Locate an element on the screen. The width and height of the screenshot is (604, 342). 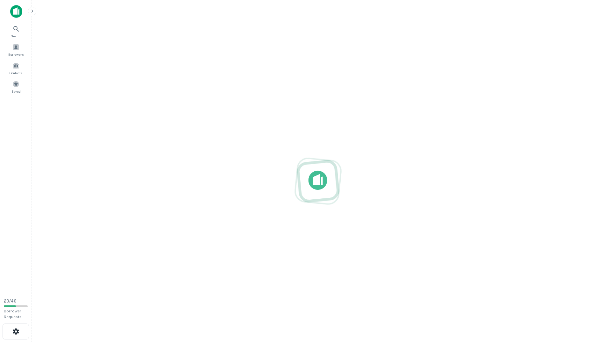
a: Borrowers is located at coordinates (16, 50).